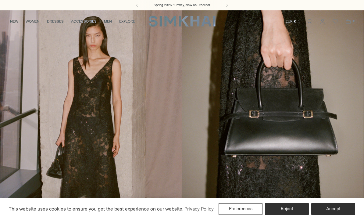 The image size is (364, 220). Describe the element at coordinates (182, 21) in the screenshot. I see `a: SIMKHAI` at that location.